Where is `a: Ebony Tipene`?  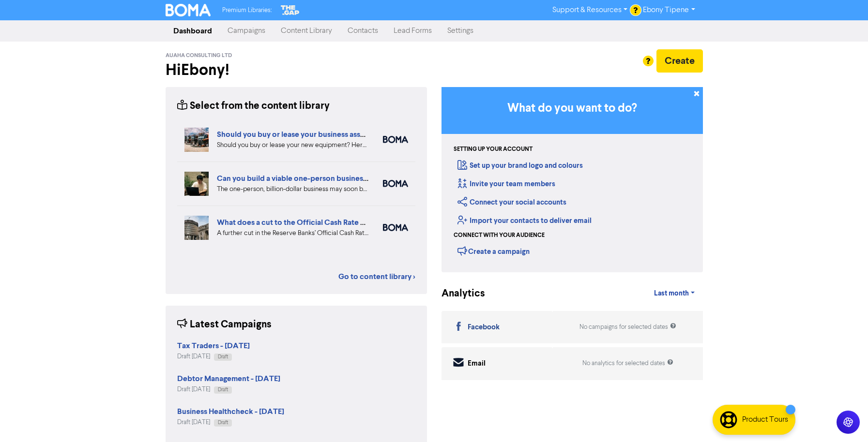
a: Ebony Tipene is located at coordinates (668, 10).